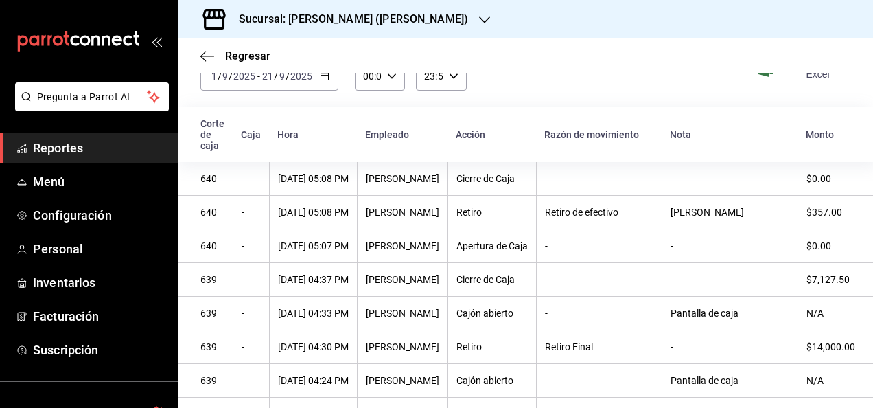 The width and height of the screenshot is (873, 408). Describe the element at coordinates (250, 134) in the screenshot. I see `div: Caja` at that location.